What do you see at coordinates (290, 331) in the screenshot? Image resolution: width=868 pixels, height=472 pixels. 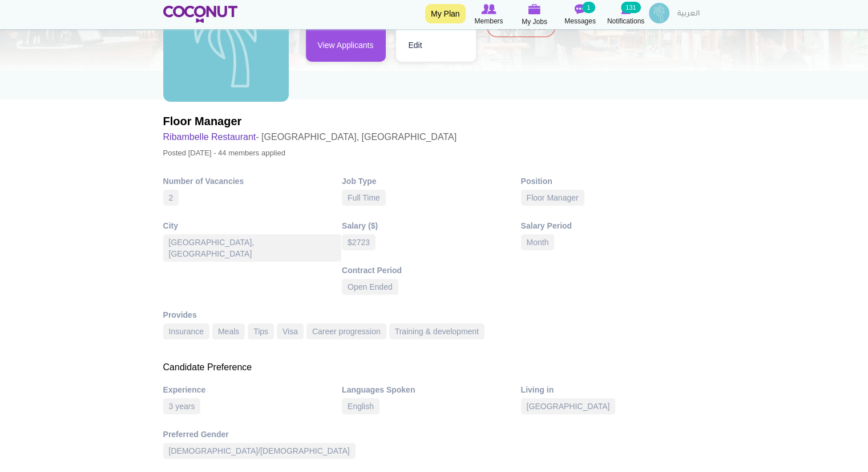 I see `div: Visa` at bounding box center [290, 331].